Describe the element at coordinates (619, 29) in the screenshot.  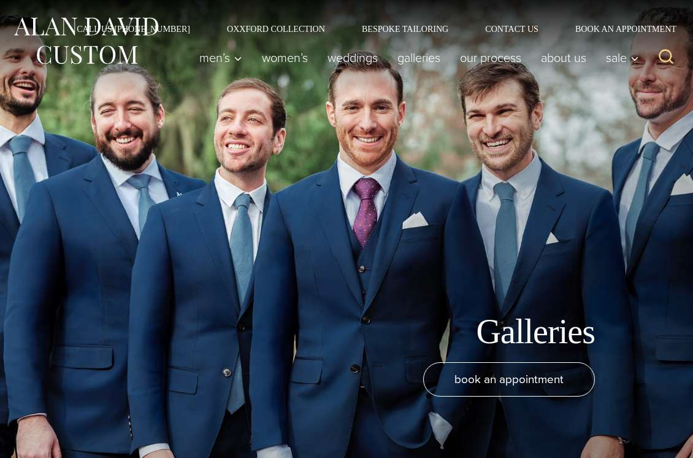
I see `a: Book an Appointment` at that location.